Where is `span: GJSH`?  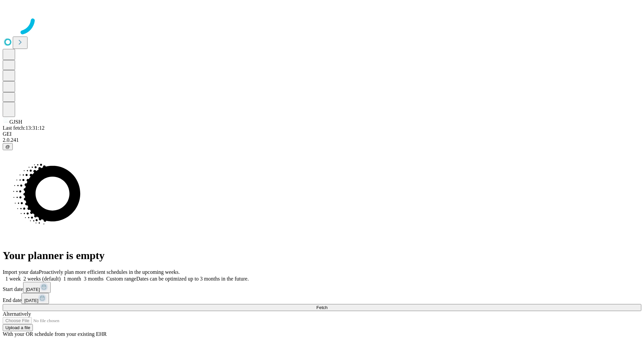
span: GJSH is located at coordinates (16, 122).